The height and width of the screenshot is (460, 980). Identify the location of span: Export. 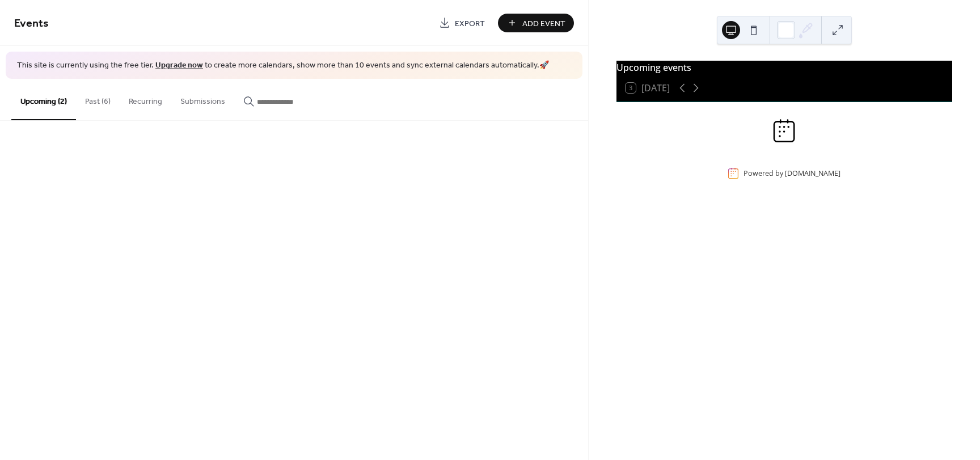
(469, 23).